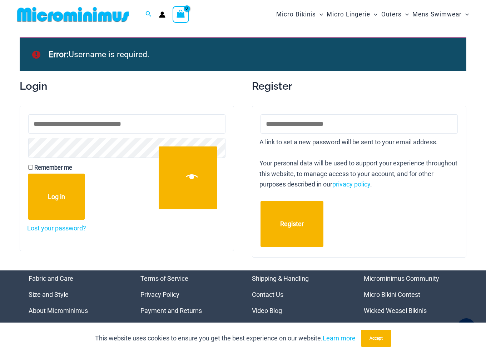 This screenshot has height=354, width=486. I want to click on a: Learn more, so click(339, 338).